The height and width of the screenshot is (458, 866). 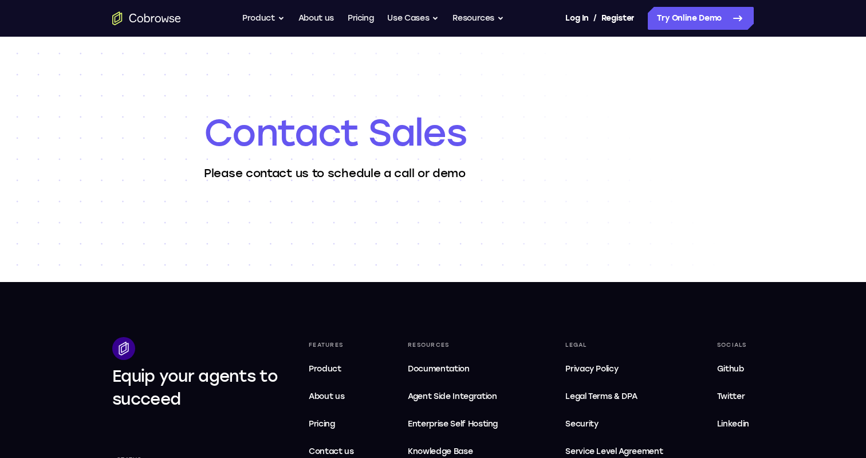 What do you see at coordinates (459, 345) in the screenshot?
I see `div: Resources` at bounding box center [459, 345].